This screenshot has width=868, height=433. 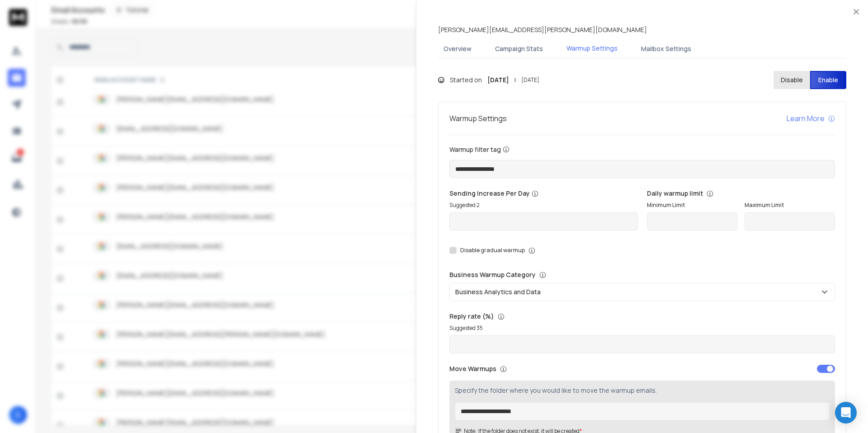 I want to click on label: Disable gradual warmup, so click(x=492, y=251).